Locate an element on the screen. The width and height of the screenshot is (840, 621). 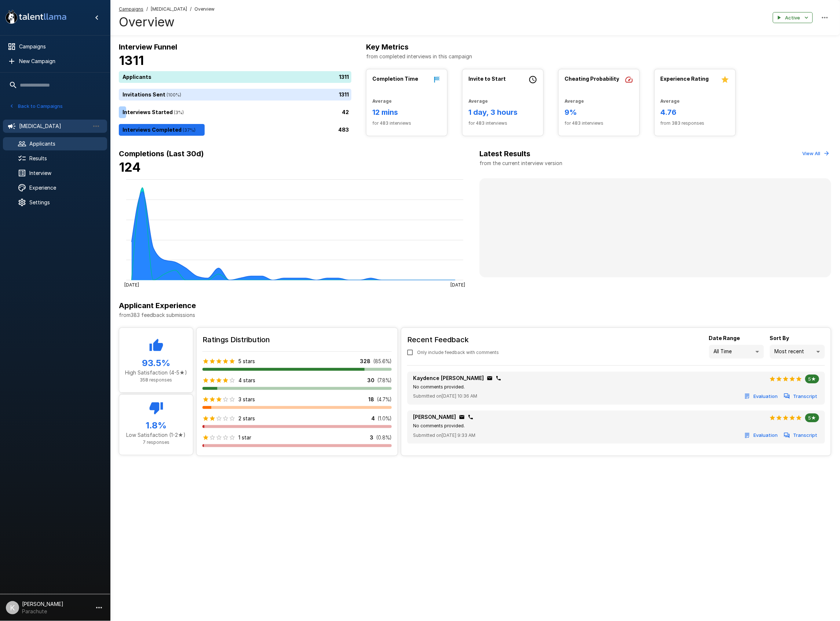
p: 3 stars is located at coordinates (247, 399).